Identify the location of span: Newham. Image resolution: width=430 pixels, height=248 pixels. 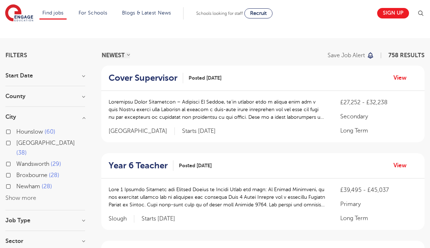
(28, 187).